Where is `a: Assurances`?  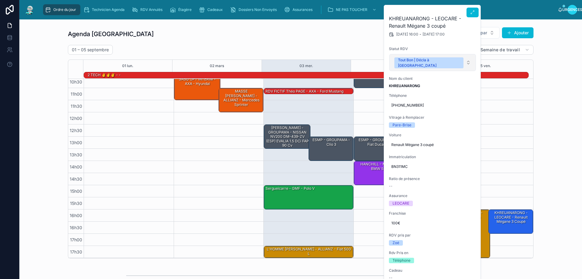
a: Assurances is located at coordinates (299, 10).